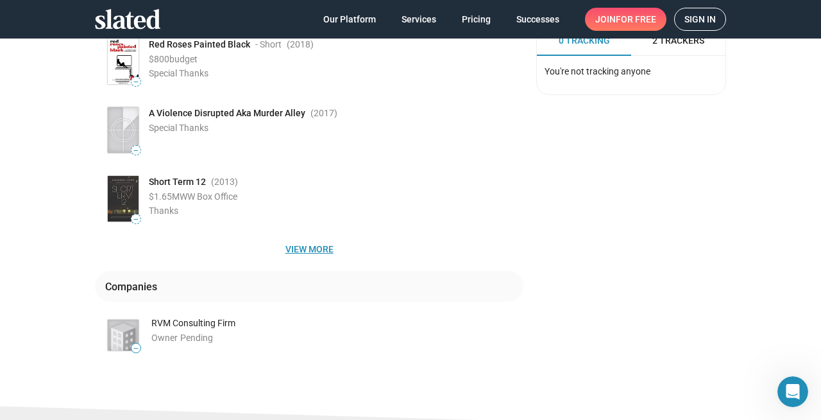 The height and width of the screenshot is (420, 821). I want to click on span: $1.65M, so click(164, 196).